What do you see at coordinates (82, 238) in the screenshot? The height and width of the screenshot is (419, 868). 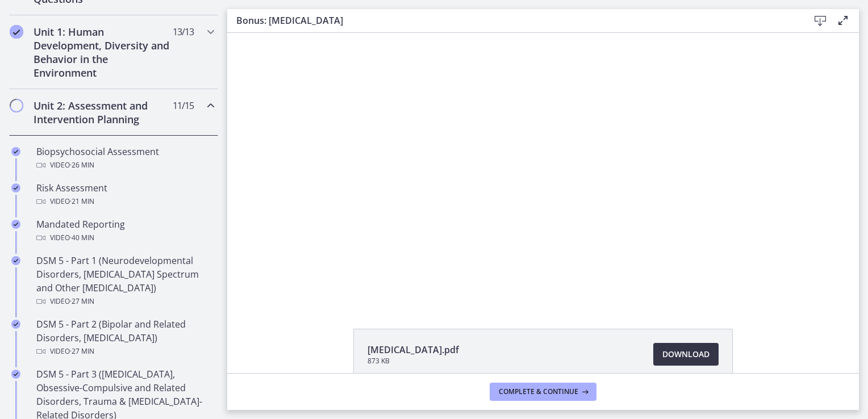 I see `span: · 40 min` at bounding box center [82, 238].